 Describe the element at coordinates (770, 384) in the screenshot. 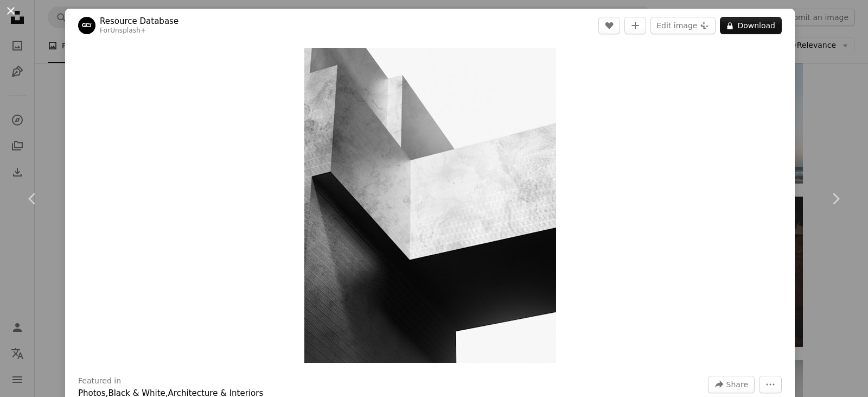

I see `button: More Actions` at that location.